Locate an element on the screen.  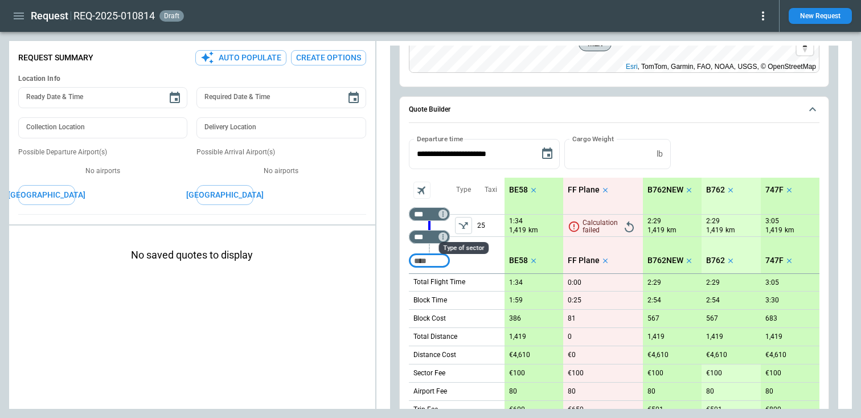
p: Trip Fee is located at coordinates (425, 410).